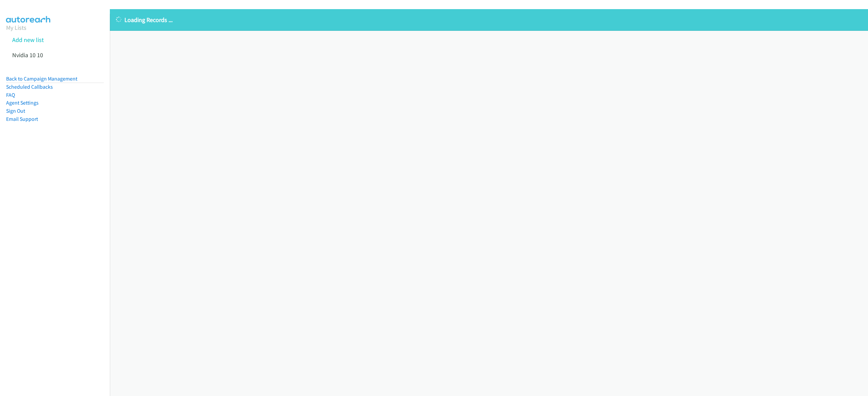 Image resolution: width=868 pixels, height=396 pixels. What do you see at coordinates (489, 20) in the screenshot?
I see `p: Loading Records ...` at bounding box center [489, 20].